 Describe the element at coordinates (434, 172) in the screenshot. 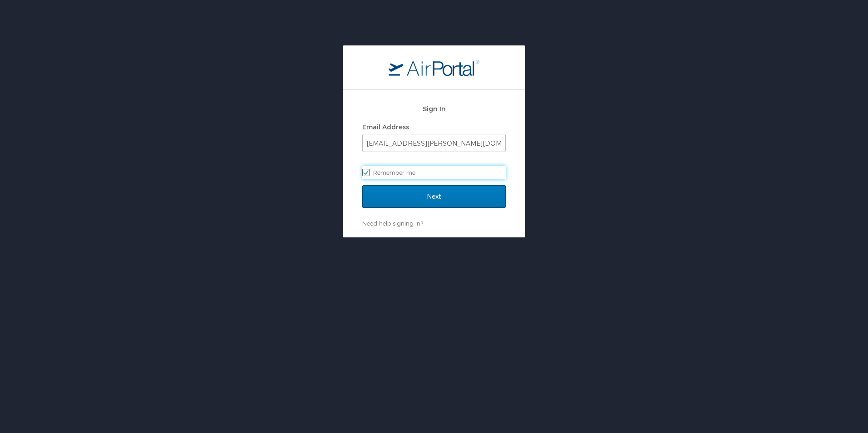

I see `label: Remember me` at that location.